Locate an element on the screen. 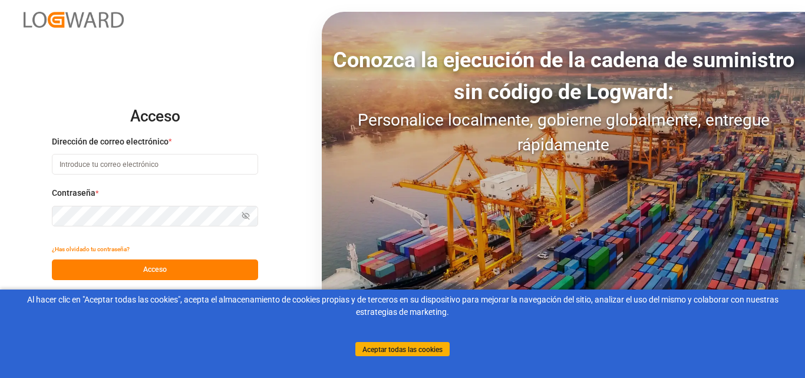 The image size is (805, 378). button: Acceso is located at coordinates (155, 269).